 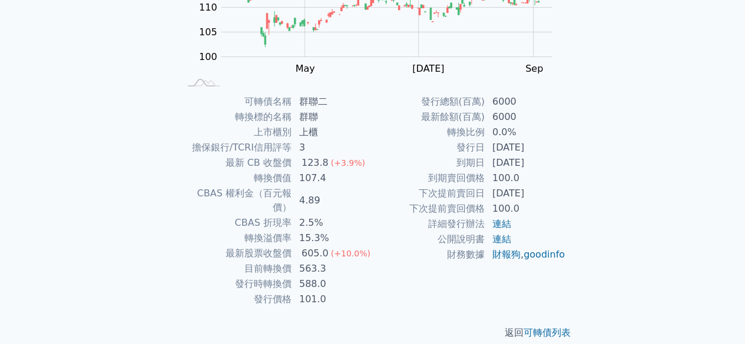 I want to click on td: 上櫃, so click(x=332, y=132).